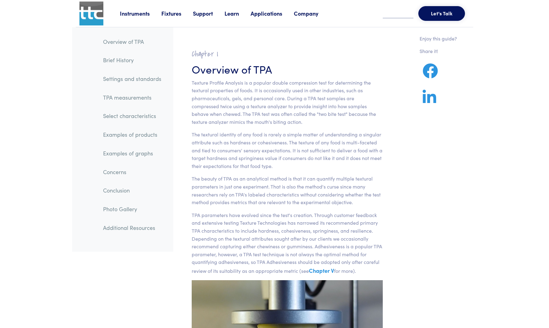 Image resolution: width=549 pixels, height=328 pixels. Describe the element at coordinates (312, 13) in the screenshot. I see `a: Company` at that location.